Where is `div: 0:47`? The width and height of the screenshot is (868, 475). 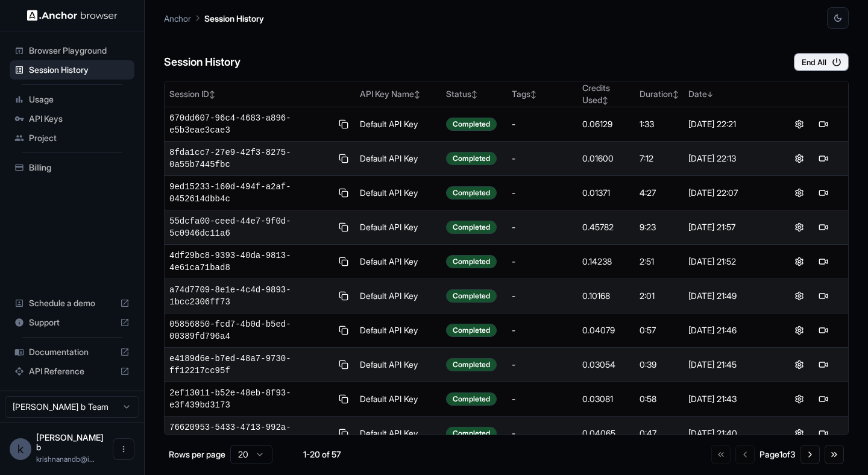 div: 0:47 is located at coordinates (659, 433).